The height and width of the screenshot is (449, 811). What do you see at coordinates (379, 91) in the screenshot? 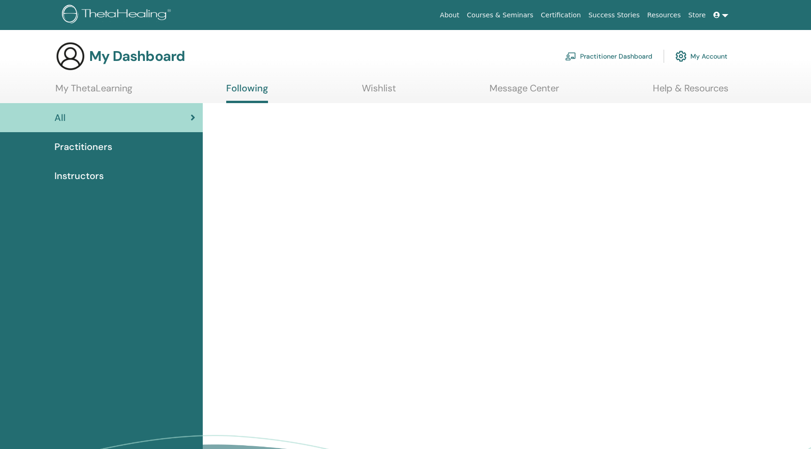
I see `a: Wishlist` at bounding box center [379, 91].